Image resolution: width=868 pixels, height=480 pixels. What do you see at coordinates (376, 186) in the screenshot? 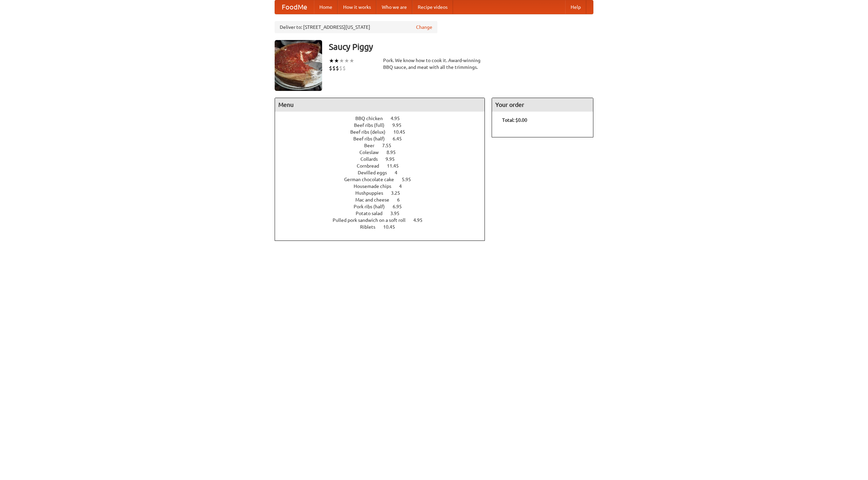
I see `span: Housemade chips` at bounding box center [376, 186].